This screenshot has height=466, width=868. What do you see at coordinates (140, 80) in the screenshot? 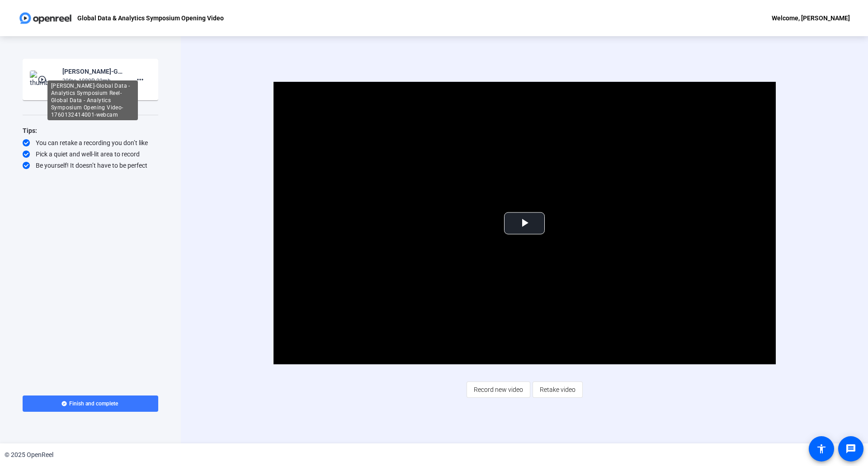
I see `mat-icon: more_horiz` at bounding box center [140, 80].